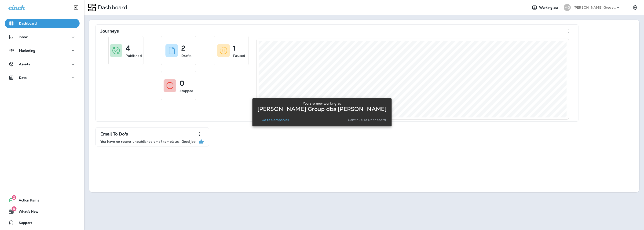 This screenshot has height=230, width=644. Describe the element at coordinates (115, 134) in the screenshot. I see `p: Email To Do's` at that location.